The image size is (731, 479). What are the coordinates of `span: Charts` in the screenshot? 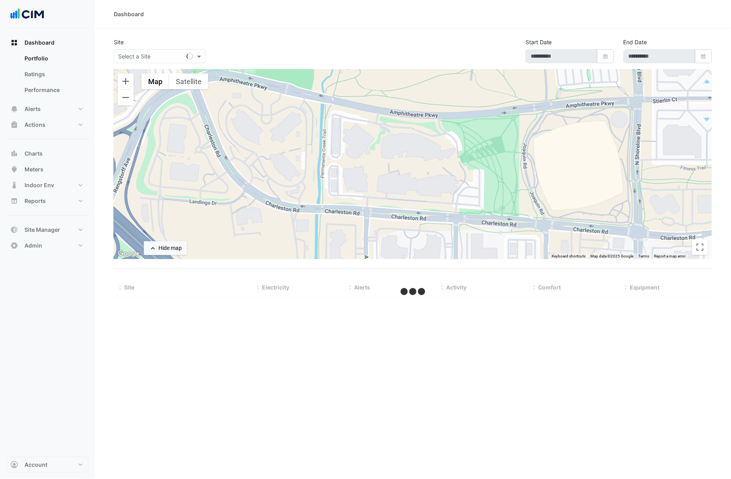 It's located at (34, 154).